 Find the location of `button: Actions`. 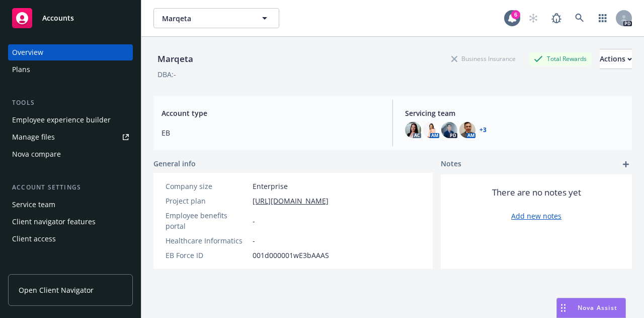

button: Actions is located at coordinates (616, 59).